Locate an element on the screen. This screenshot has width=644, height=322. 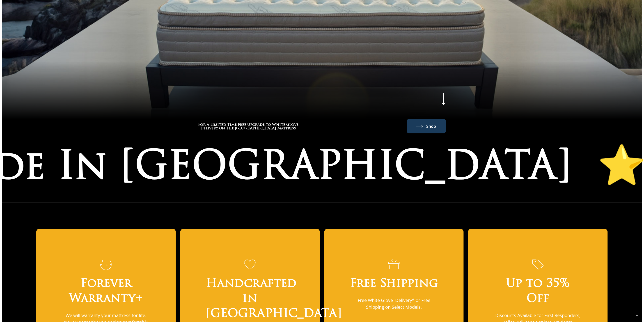
span: Upgrade is located at coordinates (256, 125).